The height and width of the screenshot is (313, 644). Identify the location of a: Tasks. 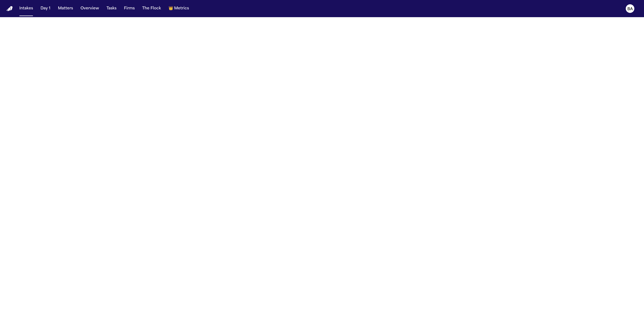
(111, 9).